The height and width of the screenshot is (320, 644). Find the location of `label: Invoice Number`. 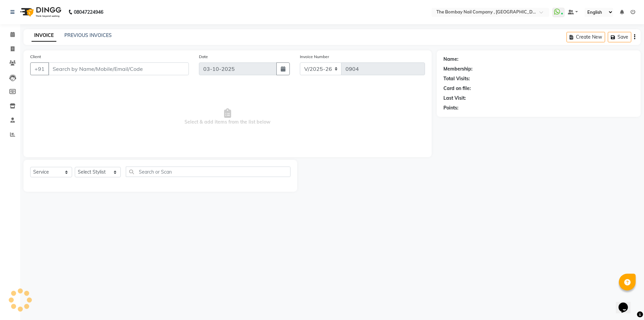

label: Invoice Number is located at coordinates (314, 57).